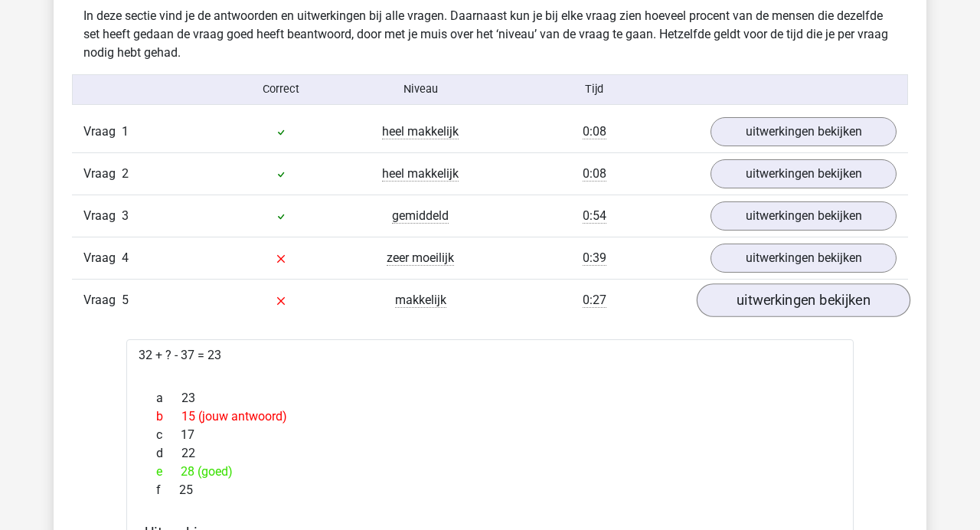  I want to click on span: 0:39, so click(594, 259).